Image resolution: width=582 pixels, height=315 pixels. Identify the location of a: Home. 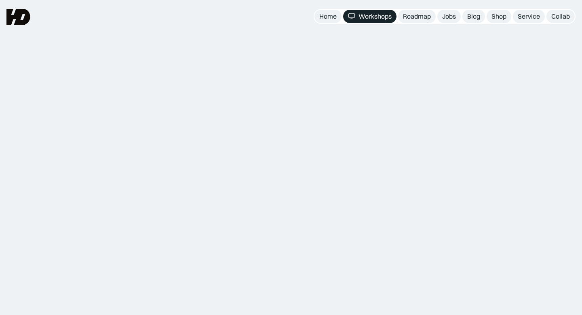
(328, 16).